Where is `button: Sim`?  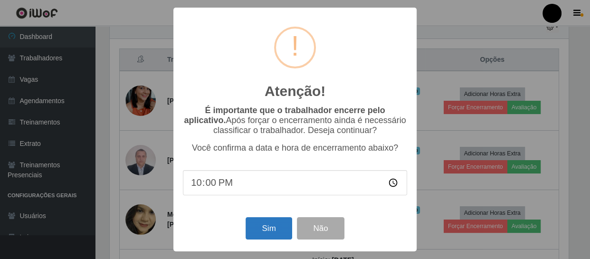
button: Sim is located at coordinates (268, 228).